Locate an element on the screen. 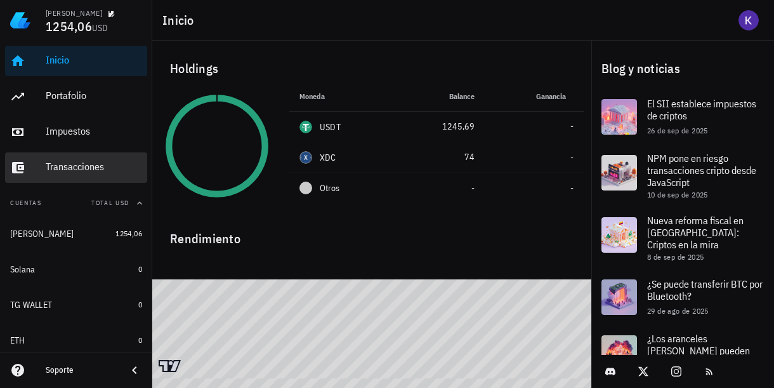 This screenshot has height=388, width=774. img: LedgiFi is located at coordinates (20, 20).